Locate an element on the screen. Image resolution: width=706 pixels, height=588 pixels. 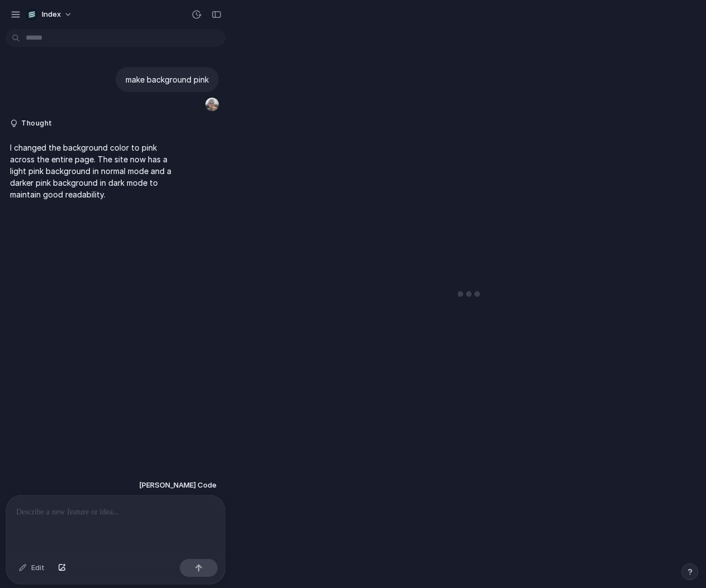
span: Index is located at coordinates (51, 14).